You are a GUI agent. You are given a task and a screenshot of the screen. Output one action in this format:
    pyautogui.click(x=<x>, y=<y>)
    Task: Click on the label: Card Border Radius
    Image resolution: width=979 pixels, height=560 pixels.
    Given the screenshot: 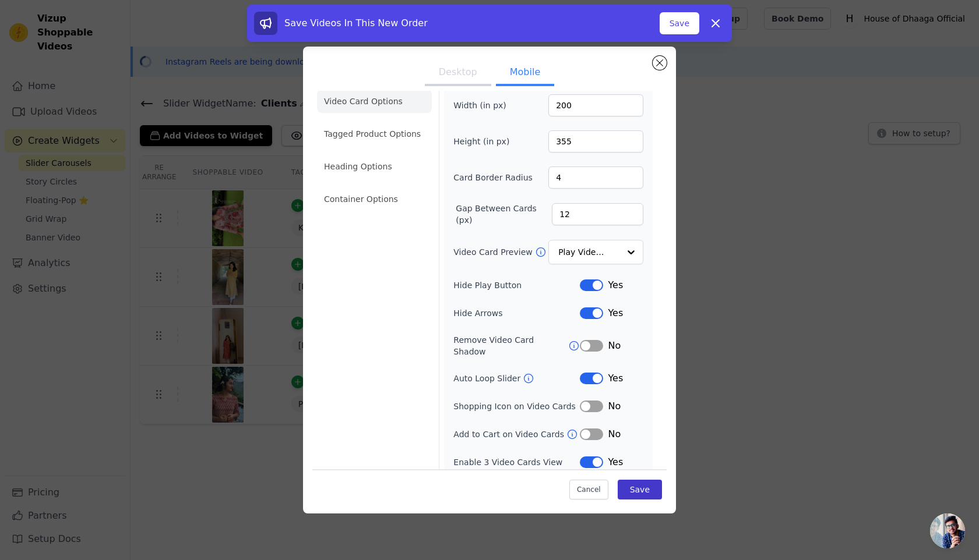 What is the action you would take?
    pyautogui.click(x=493, y=178)
    